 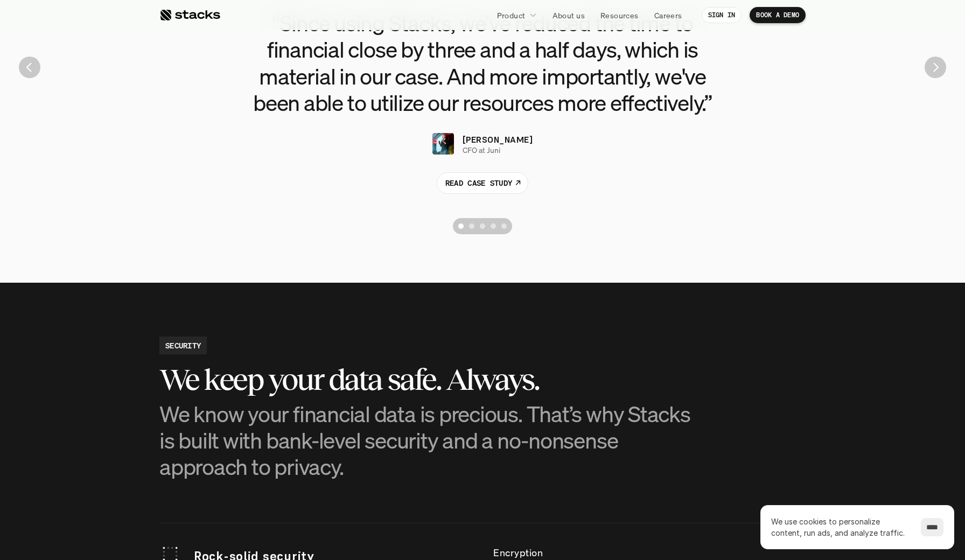 What do you see at coordinates (620, 15) in the screenshot?
I see `p: Resources` at bounding box center [620, 15].